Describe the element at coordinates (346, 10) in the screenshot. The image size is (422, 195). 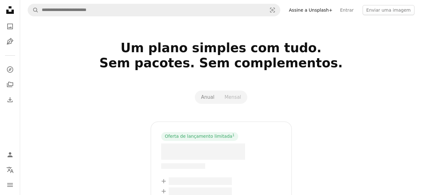
I see `a: Entrar` at that location.